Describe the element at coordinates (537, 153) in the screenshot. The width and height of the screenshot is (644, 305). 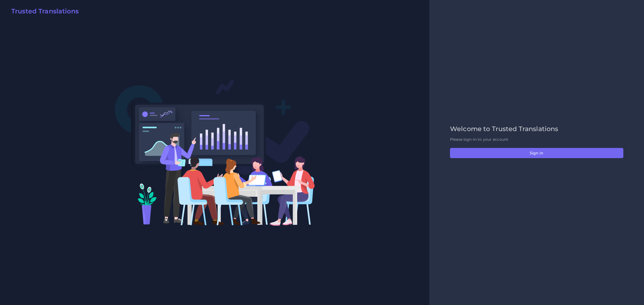
I see `button: Sign in` at that location.